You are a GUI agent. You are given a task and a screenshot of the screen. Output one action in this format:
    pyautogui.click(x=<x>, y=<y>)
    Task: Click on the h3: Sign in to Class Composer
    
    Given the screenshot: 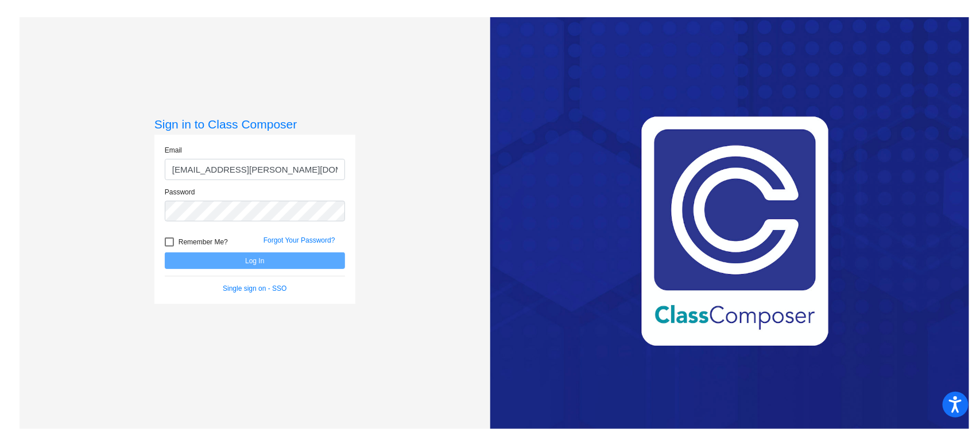 What is the action you would take?
    pyautogui.click(x=255, y=124)
    